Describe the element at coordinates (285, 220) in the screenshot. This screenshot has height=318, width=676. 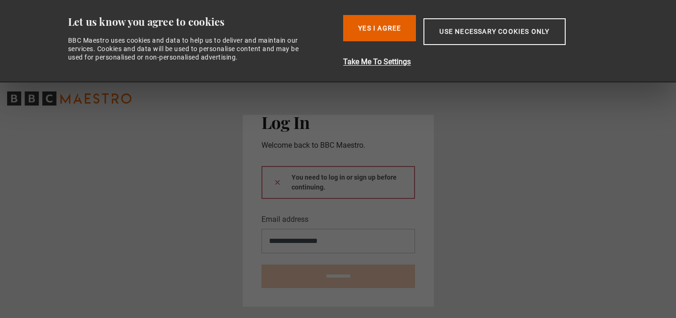
I see `label: Email address` at that location.